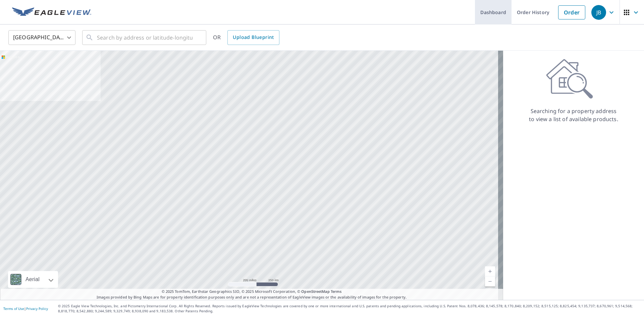 This screenshot has width=644, height=317. What do you see at coordinates (253, 38) in the screenshot?
I see `a: Upload Blueprint` at bounding box center [253, 38].